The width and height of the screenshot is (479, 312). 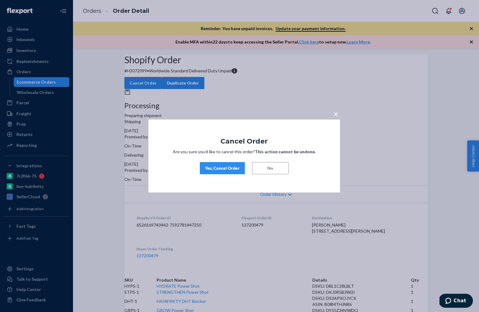 What do you see at coordinates (244, 152) in the screenshot?
I see `p: Are you sure you’d like to cancel this order?` at bounding box center [244, 152].